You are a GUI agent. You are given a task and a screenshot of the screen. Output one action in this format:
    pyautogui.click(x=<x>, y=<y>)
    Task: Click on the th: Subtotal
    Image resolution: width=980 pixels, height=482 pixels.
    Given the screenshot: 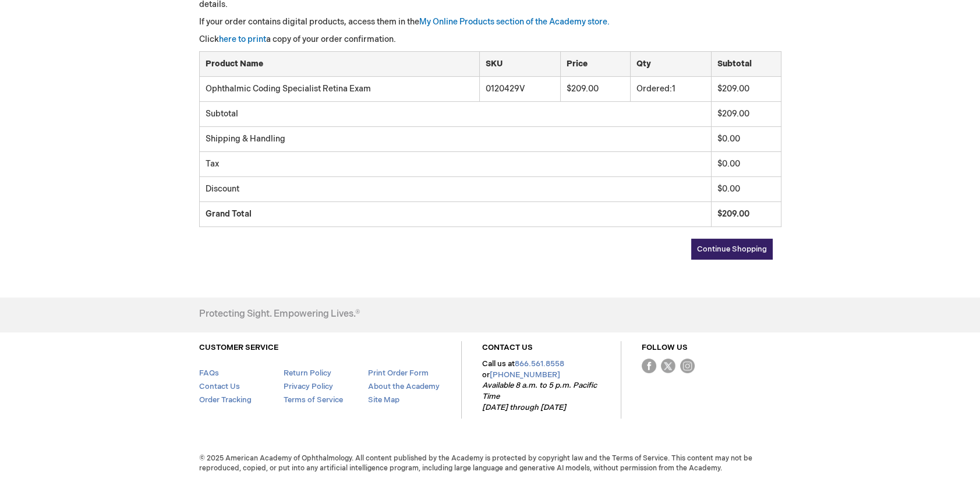 What is the action you would take?
    pyautogui.click(x=746, y=64)
    